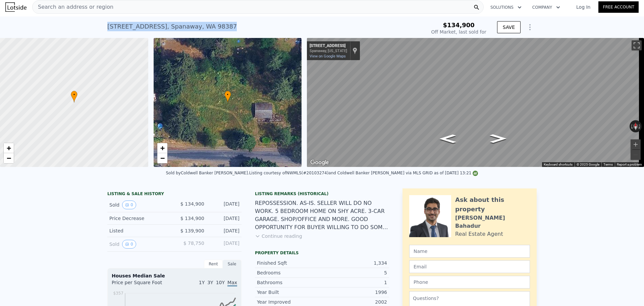 The width and height of the screenshot is (644, 306). I want to click on button: Toggle fullscreen view, so click(637, 45).